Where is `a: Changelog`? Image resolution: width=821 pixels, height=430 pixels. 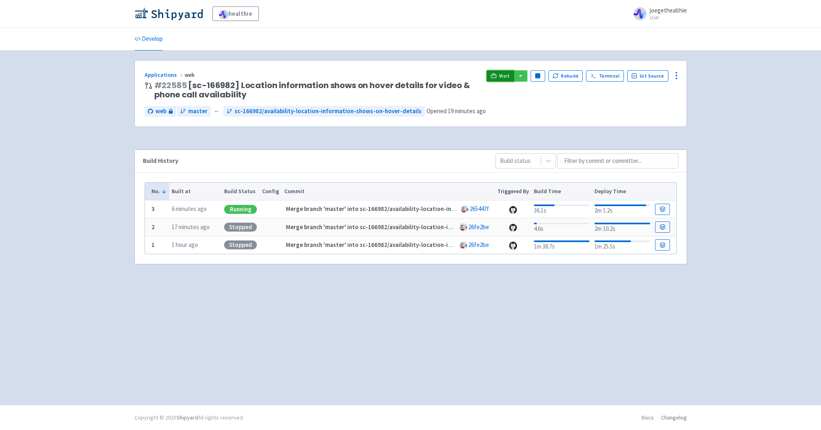
a: Changelog is located at coordinates (674, 417).